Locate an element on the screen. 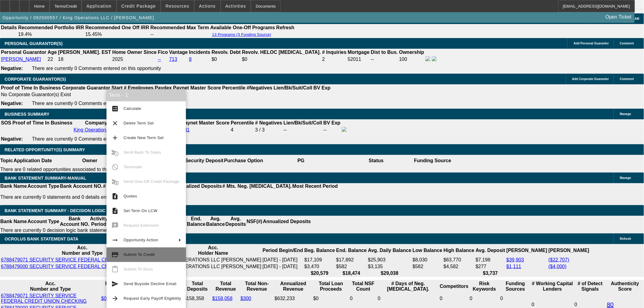 The width and height of the screenshot is (644, 308). th: Owner is located at coordinates (90, 161).